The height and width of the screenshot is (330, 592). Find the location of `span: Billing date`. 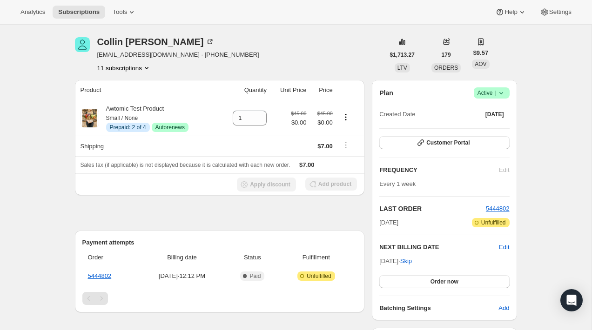

span: Billing date is located at coordinates (181, 258).